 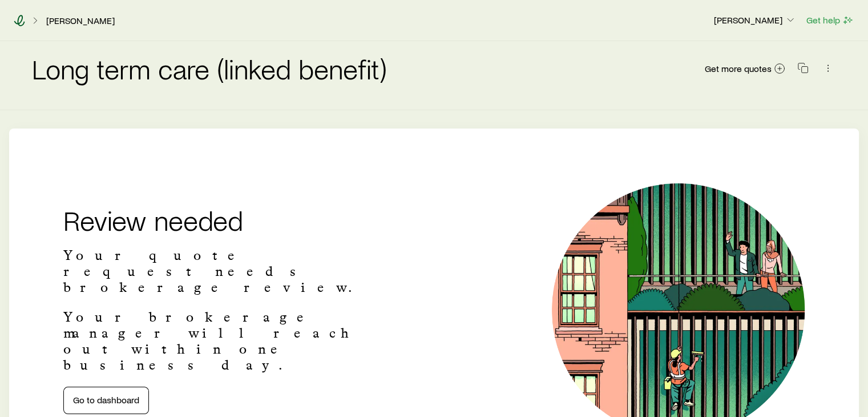 What do you see at coordinates (217, 271) in the screenshot?
I see `p: Your quote request needs brokerage review.` at bounding box center [217, 271].